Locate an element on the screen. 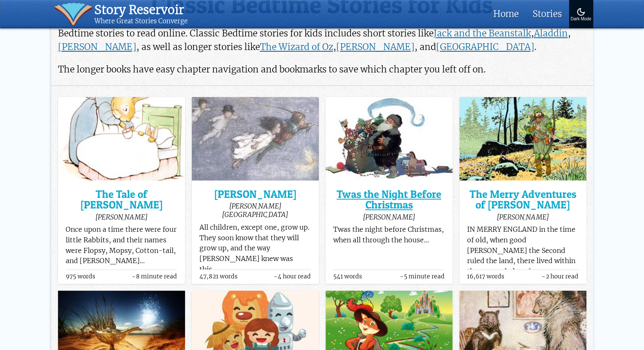 Image resolution: width=644 pixels, height=350 pixels. span: ~4 hour read is located at coordinates (292, 276).